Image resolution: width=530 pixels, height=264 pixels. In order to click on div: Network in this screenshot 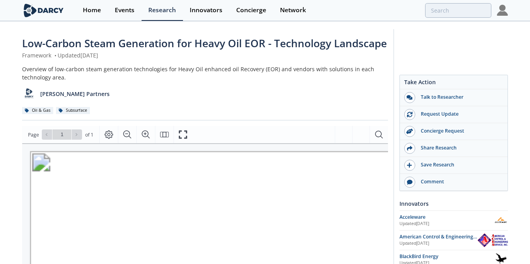, I will do `click(293, 10)`.